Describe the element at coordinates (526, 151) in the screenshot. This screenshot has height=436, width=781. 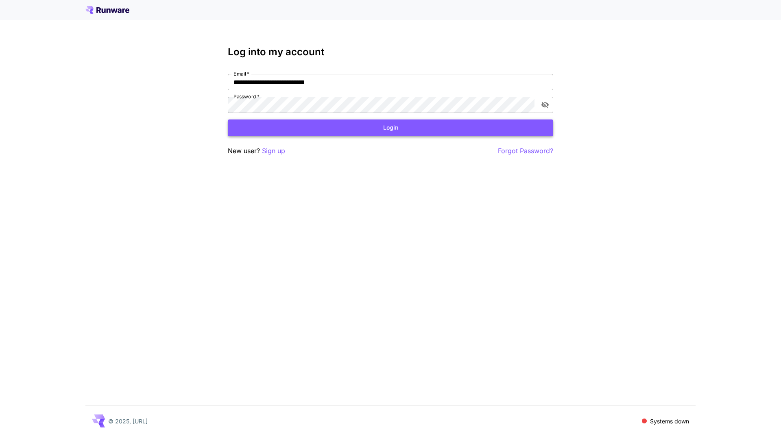
I see `p: Forgot Password?` at that location.